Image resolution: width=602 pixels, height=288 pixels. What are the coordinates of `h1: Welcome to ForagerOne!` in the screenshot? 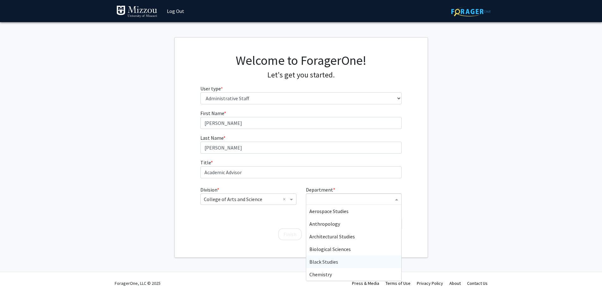 It's located at (301, 60).